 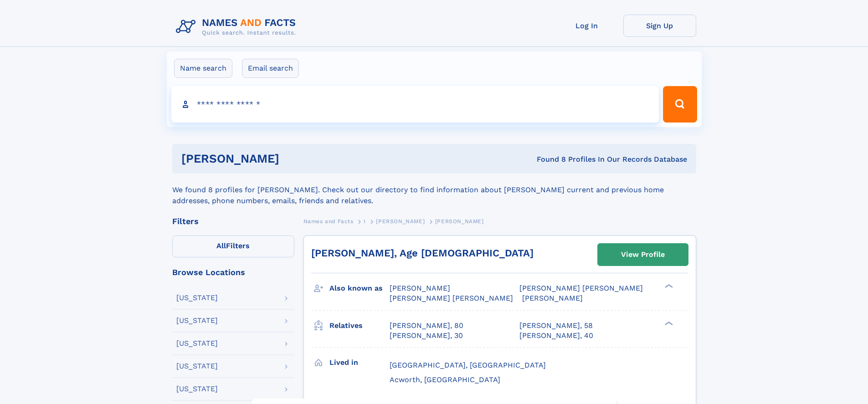 What do you see at coordinates (547, 159) in the screenshot?
I see `div: Found 8 Profiles In Our Records Database` at bounding box center [547, 159].